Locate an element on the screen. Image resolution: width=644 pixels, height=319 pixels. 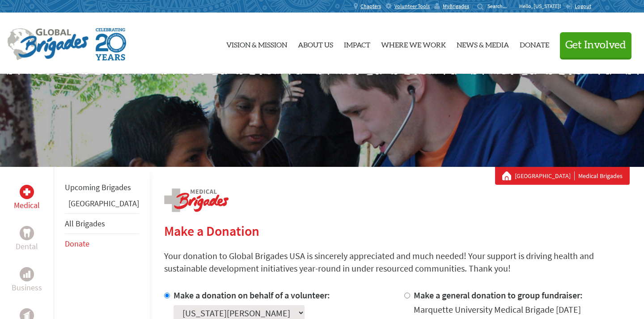
span: Get Involved is located at coordinates (595, 45).